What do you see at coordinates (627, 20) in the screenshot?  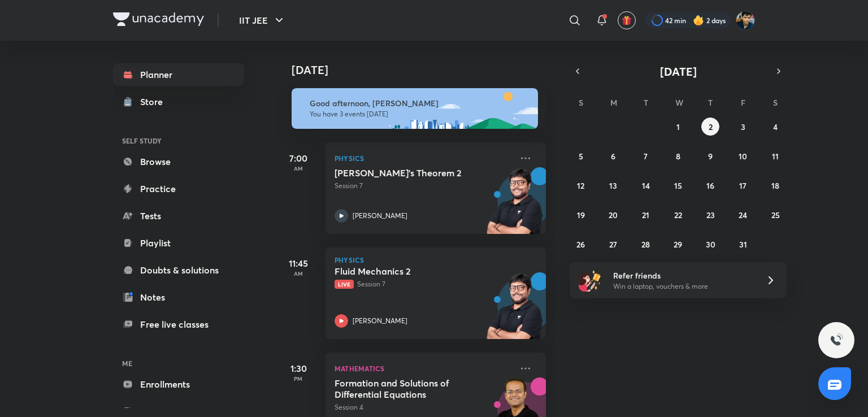 I see `button: avatar` at bounding box center [627, 20].